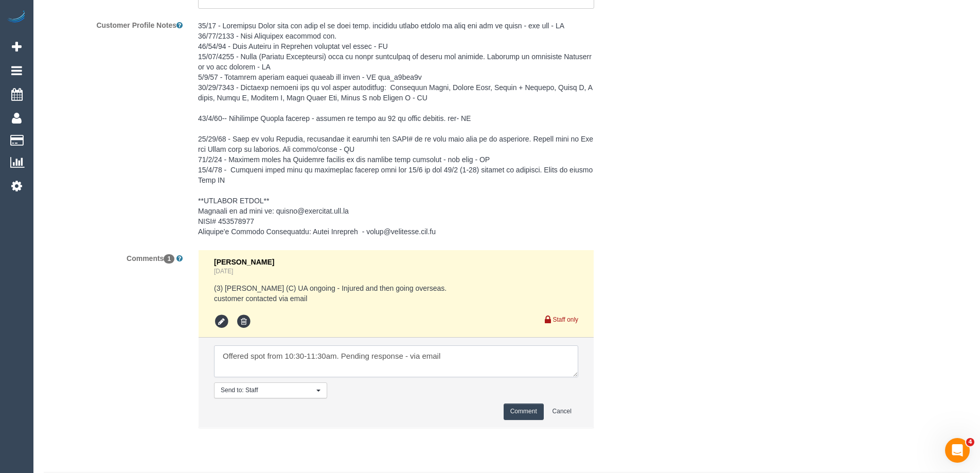 The image size is (980, 473). What do you see at coordinates (113, 256) in the screenshot?
I see `label: Comments` at bounding box center [113, 256].